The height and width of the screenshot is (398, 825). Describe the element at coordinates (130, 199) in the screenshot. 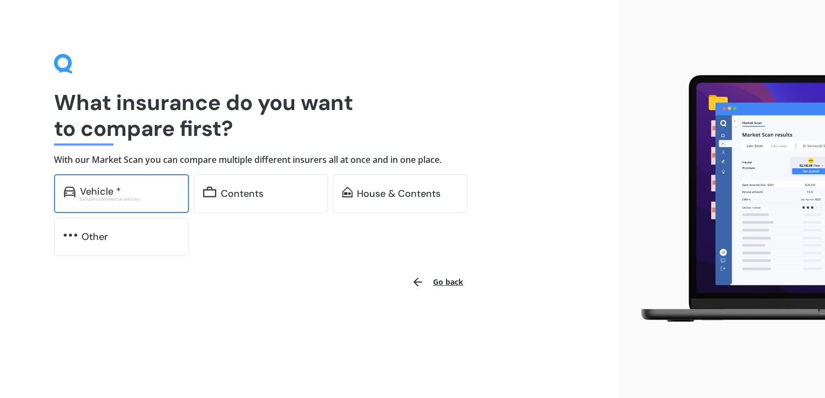

I see `div: Excludes commercial vehicles` at that location.